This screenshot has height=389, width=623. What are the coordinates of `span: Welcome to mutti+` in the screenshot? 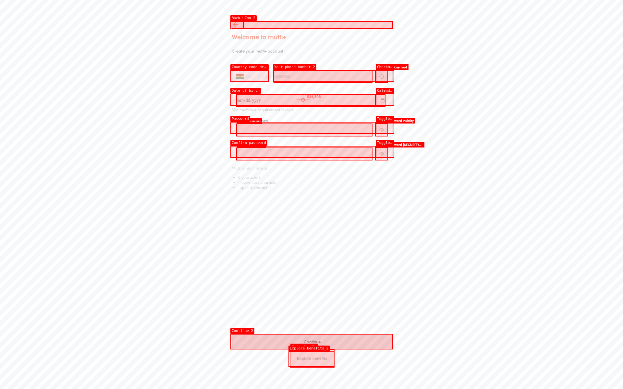 It's located at (312, 36).